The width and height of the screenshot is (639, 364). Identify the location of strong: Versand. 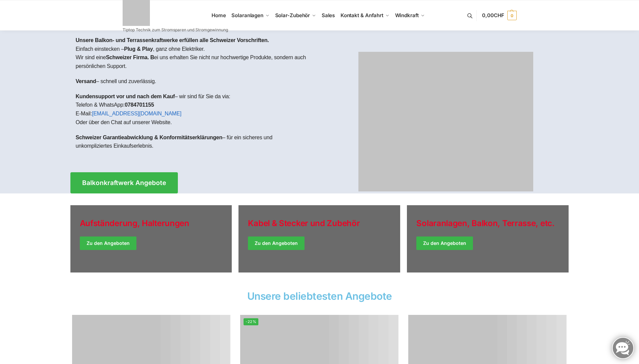
(86, 81).